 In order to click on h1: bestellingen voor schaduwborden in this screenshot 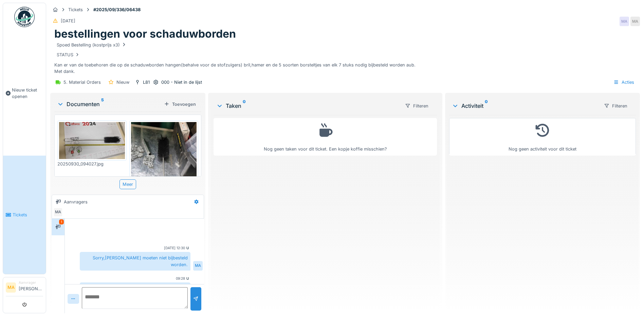, I will do `click(145, 34)`.